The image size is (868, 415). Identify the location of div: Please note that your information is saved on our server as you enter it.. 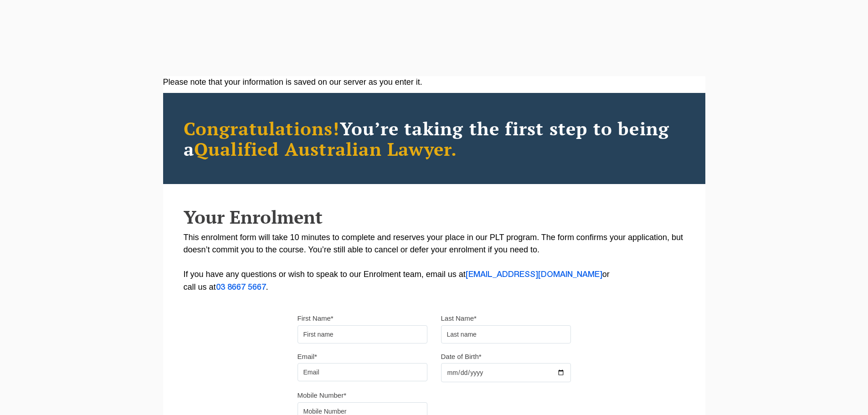
(434, 82).